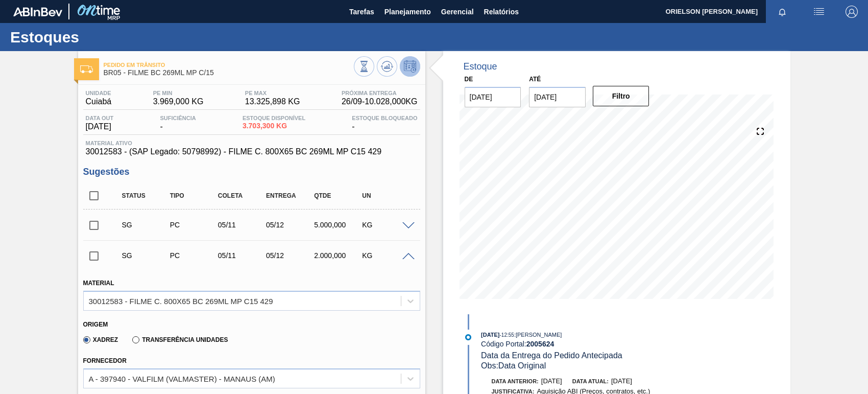 The image size is (868, 394). Describe the element at coordinates (468, 337) in the screenshot. I see `img: atual` at that location.